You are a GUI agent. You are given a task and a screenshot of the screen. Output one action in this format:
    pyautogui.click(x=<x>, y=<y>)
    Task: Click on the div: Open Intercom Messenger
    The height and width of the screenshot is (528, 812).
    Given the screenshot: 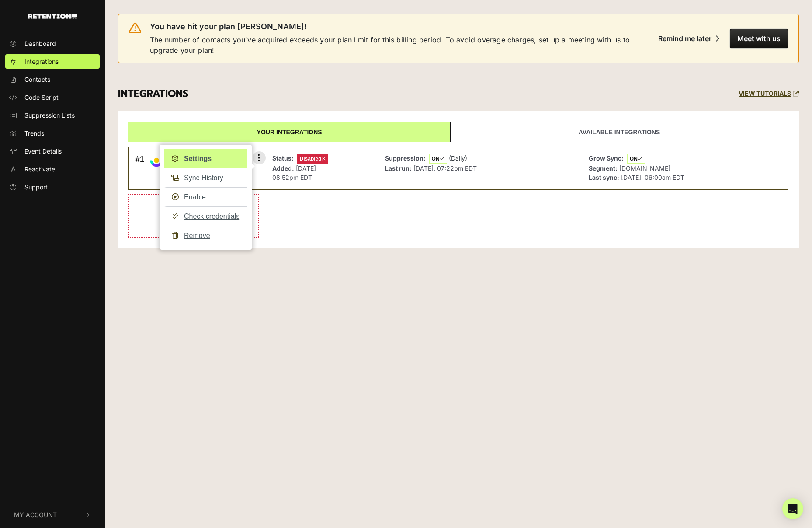 What is the action you would take?
    pyautogui.click(x=793, y=509)
    